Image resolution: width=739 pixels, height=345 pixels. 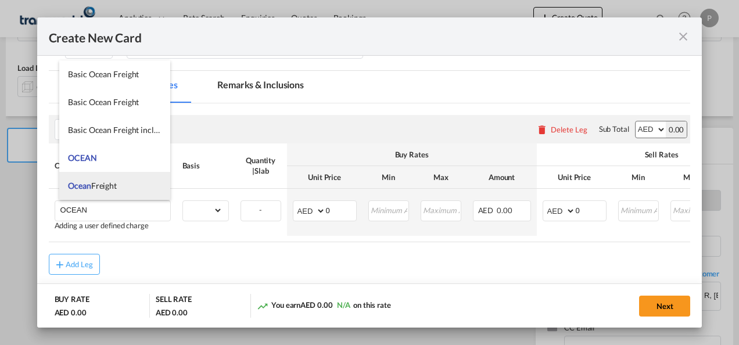 I want to click on div: Add Leg, so click(x=80, y=264).